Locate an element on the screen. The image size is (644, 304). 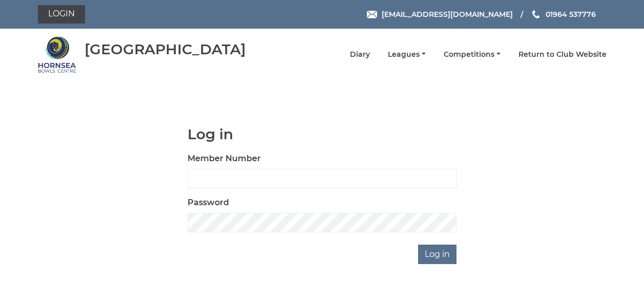
img: Hornsea Bowls Centre is located at coordinates (56, 55).